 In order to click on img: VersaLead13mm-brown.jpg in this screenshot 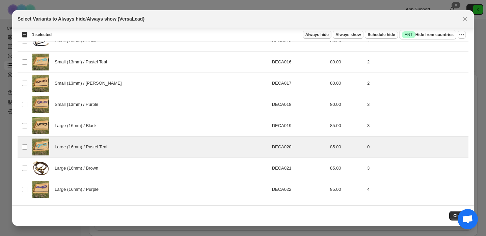, I will do `click(41, 83)`.